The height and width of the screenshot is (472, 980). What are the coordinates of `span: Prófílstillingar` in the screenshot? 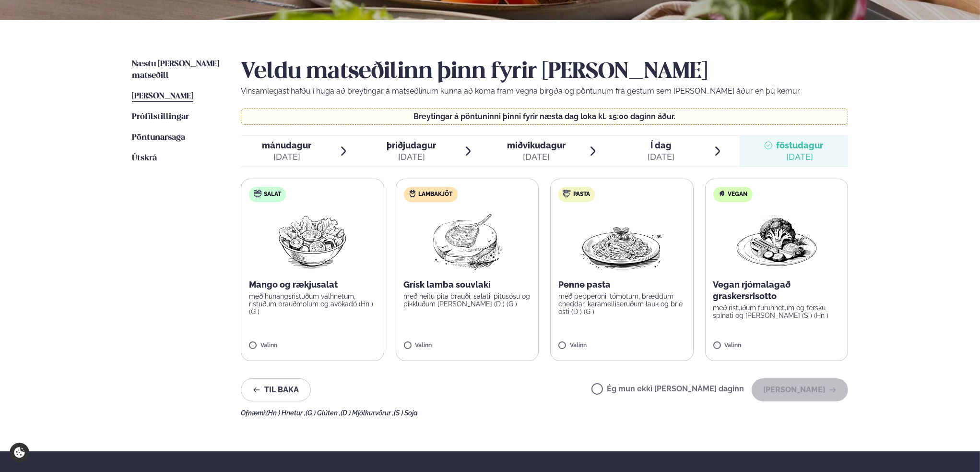 It's located at (160, 117).